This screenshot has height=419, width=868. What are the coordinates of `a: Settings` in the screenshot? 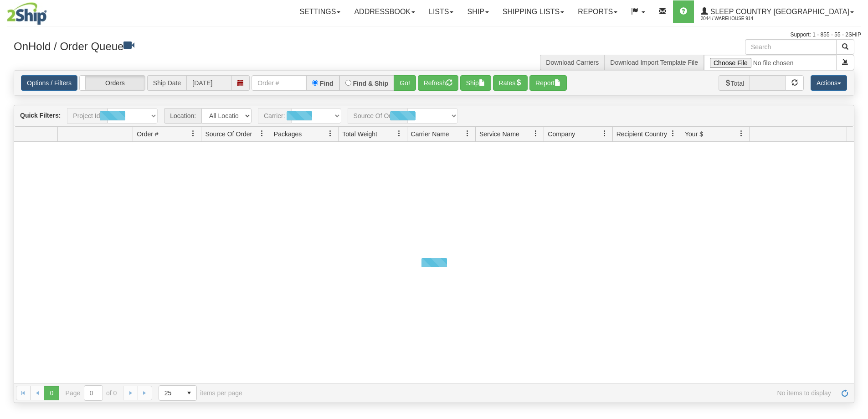 It's located at (320, 12).